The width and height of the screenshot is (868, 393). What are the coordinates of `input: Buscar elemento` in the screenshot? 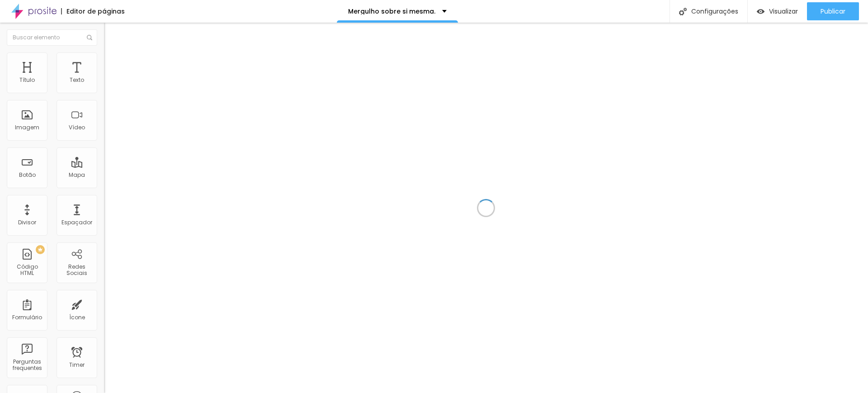 It's located at (52, 37).